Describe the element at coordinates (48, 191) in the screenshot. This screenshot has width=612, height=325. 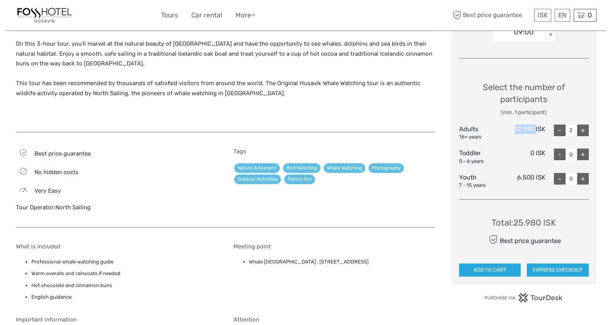
I see `span: Very easy` at that location.